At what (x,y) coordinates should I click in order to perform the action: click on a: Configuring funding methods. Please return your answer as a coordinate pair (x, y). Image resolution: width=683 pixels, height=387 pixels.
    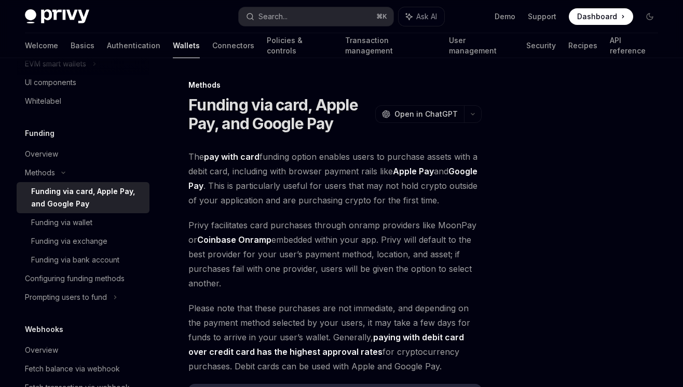
    Looking at the image, I should click on (83, 279).